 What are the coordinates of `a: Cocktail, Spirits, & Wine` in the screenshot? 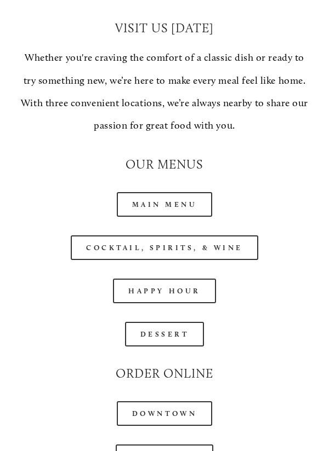 It's located at (164, 248).